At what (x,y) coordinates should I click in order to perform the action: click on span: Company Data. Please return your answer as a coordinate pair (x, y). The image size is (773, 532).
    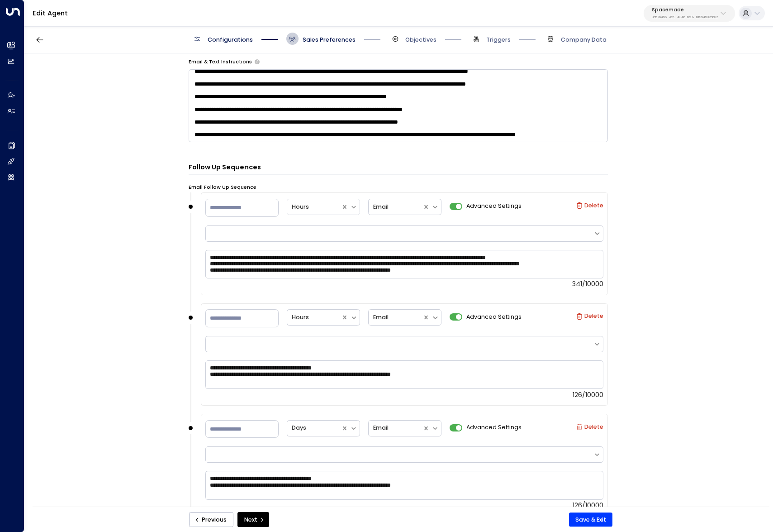
    Looking at the image, I should click on (584, 40).